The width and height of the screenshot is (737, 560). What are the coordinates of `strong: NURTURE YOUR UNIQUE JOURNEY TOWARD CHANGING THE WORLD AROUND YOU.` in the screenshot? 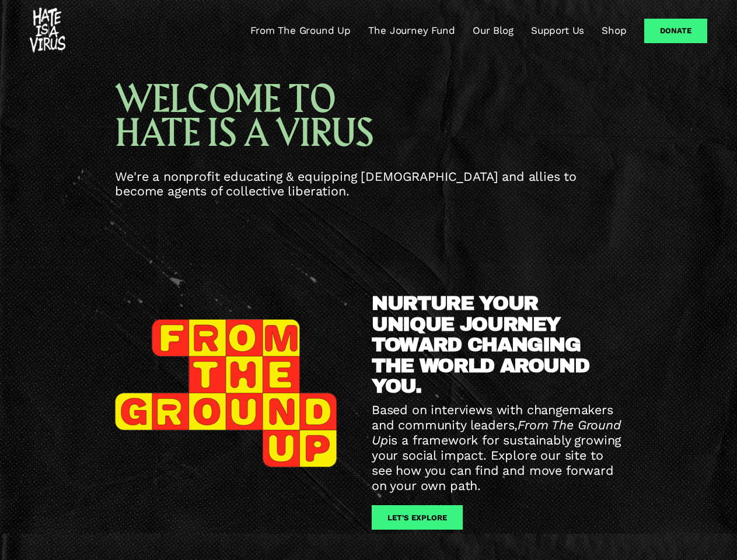 It's located at (483, 345).